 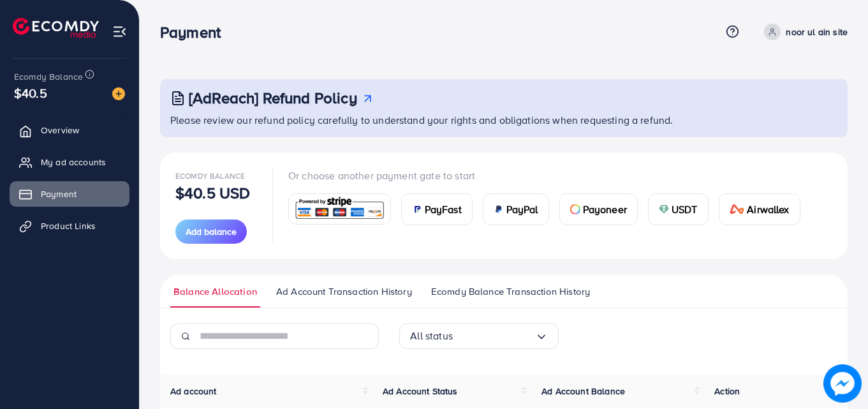 I want to click on a: noor ul ain site, so click(x=803, y=32).